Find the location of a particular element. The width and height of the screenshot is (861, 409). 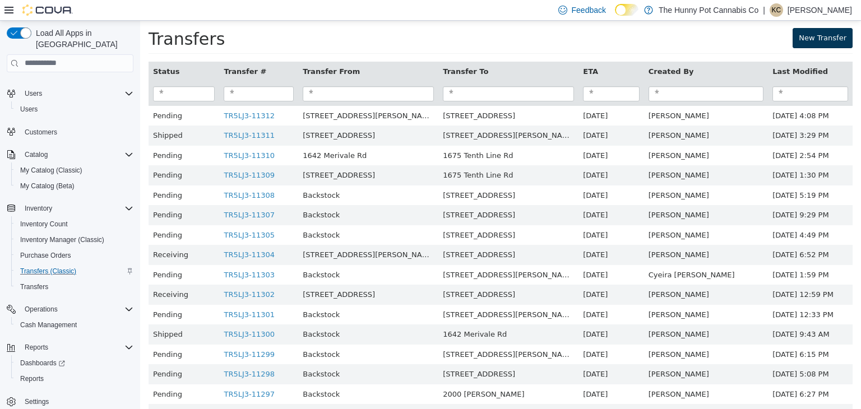

button: Last Modified is located at coordinates (661, 51).